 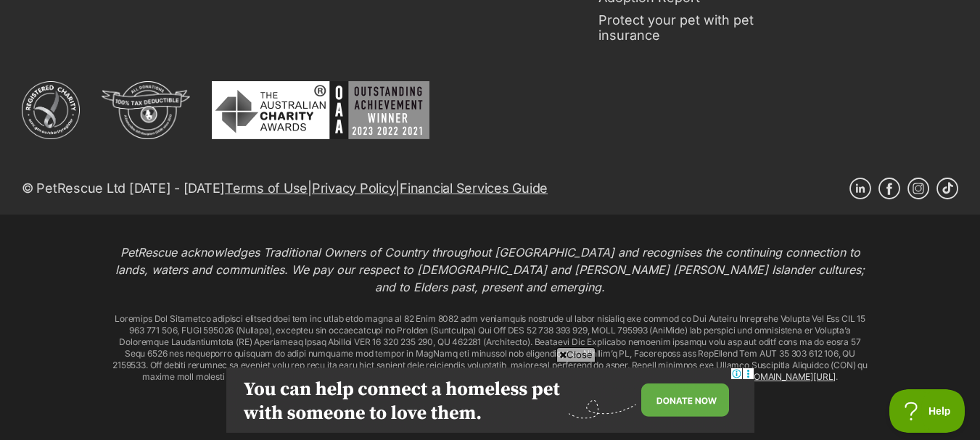 What do you see at coordinates (860, 189) in the screenshot?
I see `a: Linkedin` at bounding box center [860, 189].